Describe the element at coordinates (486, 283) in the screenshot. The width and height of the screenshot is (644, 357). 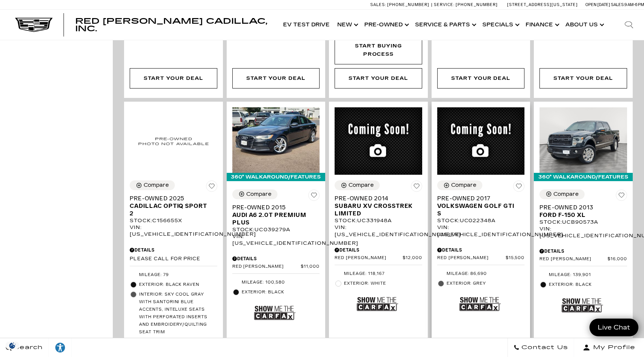
I see `span: Exterior: Grey` at that location.